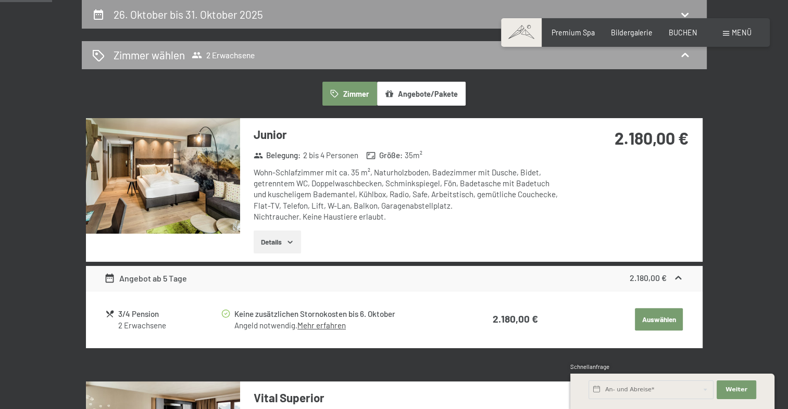 This screenshot has width=788, height=409. Describe the element at coordinates (188, 14) in the screenshot. I see `h2: 26. Oktober bis 31. Oktober 2025` at that location.